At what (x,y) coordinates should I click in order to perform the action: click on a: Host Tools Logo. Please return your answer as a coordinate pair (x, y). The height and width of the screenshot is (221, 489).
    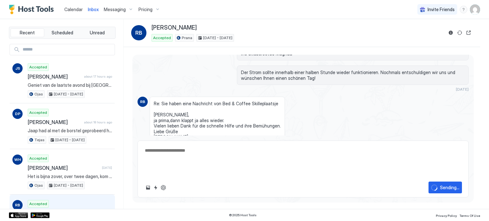
    Looking at the image, I should click on (33, 10).